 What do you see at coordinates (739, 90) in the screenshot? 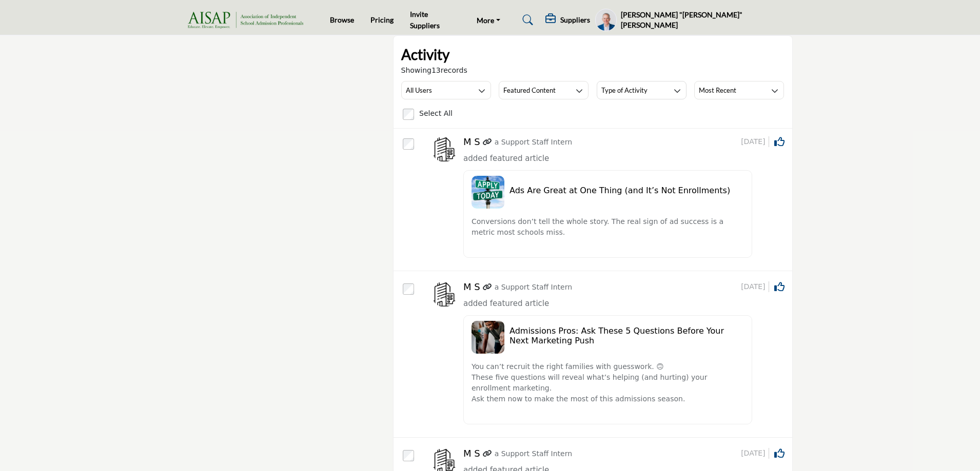
I see `button: Most Recent` at bounding box center [739, 90].